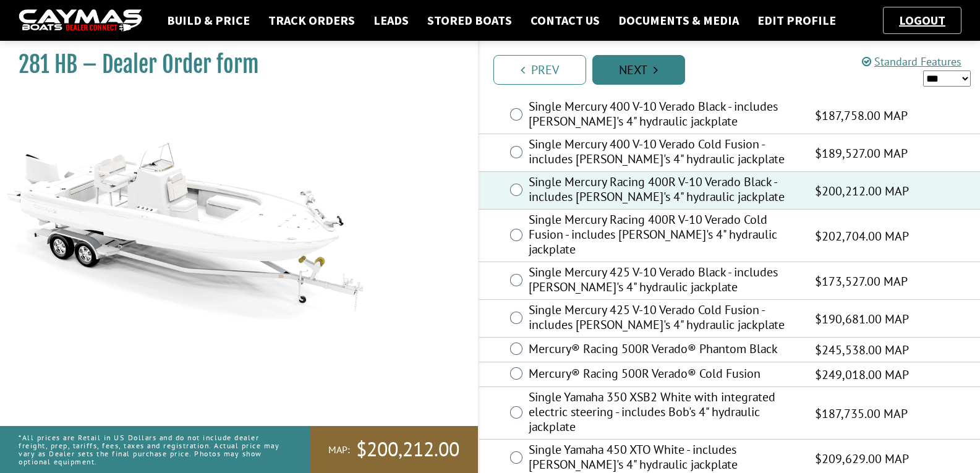 Image resolution: width=980 pixels, height=473 pixels. What do you see at coordinates (390, 20) in the screenshot?
I see `a: Leads` at bounding box center [390, 20].